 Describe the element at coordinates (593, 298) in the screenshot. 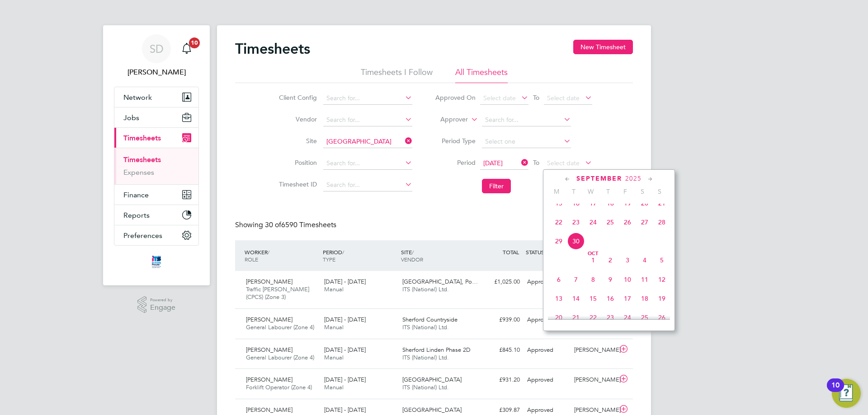

I see `span: 15` at that location.